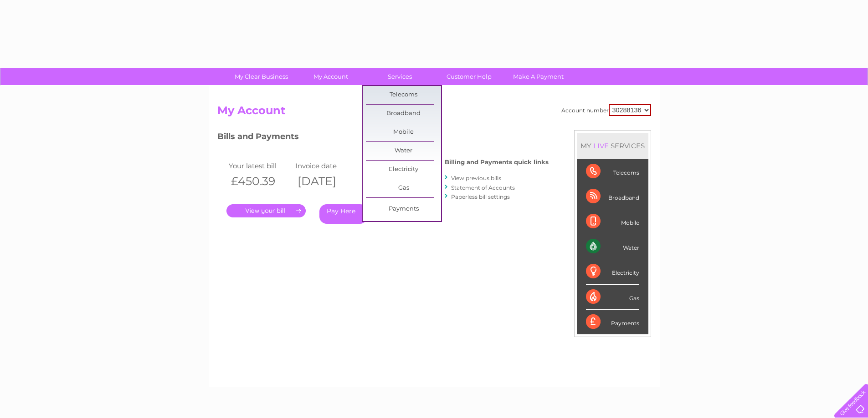 Image resolution: width=868 pixels, height=418 pixels. Describe the element at coordinates (612, 272) in the screenshot. I see `div: Electricity` at that location.